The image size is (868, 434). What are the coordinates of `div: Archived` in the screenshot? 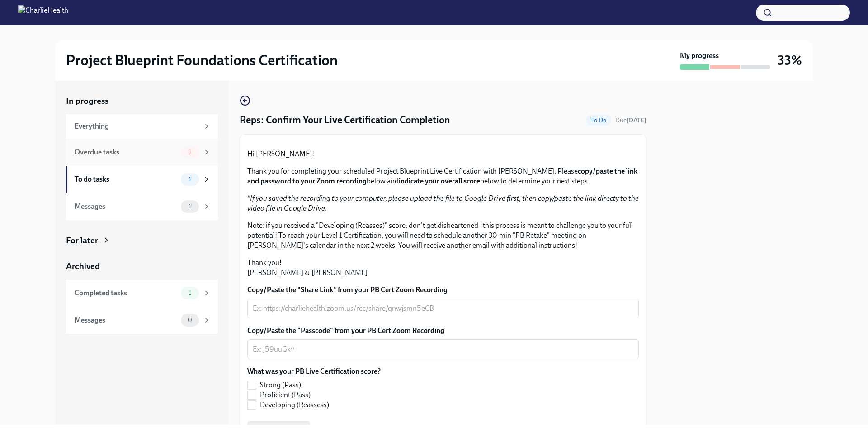 It's located at (142, 266).